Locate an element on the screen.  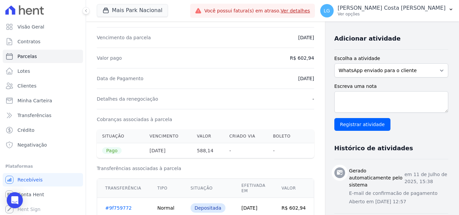
dt: Cobranças associadas à parcela is located at coordinates (134, 120).